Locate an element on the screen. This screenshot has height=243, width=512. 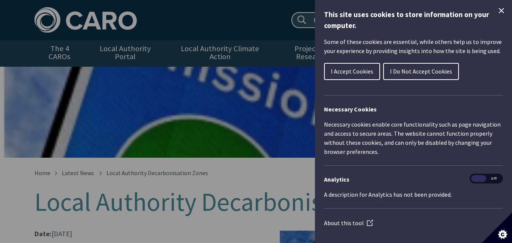
button: I Do Not Accept Cookies is located at coordinates (421, 71).